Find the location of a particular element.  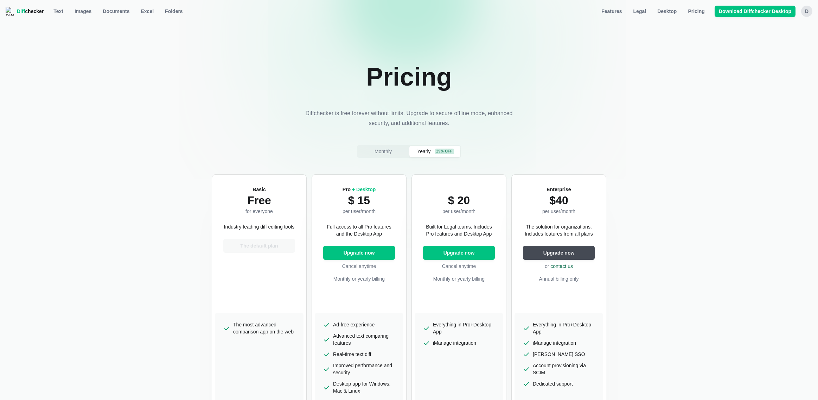

a: Desktop is located at coordinates (667, 11).